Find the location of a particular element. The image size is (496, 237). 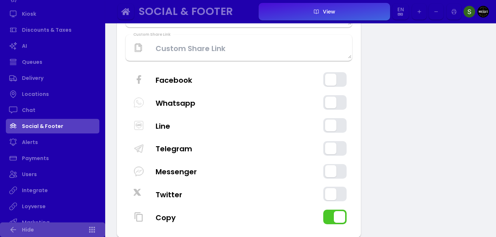

div: Social & Footer is located at coordinates (194, 11).